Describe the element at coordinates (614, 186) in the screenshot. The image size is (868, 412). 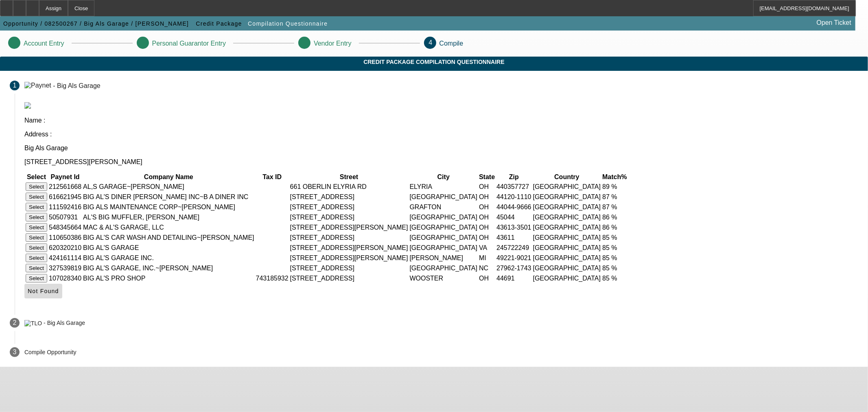
I see `td: 89 %` at that location.